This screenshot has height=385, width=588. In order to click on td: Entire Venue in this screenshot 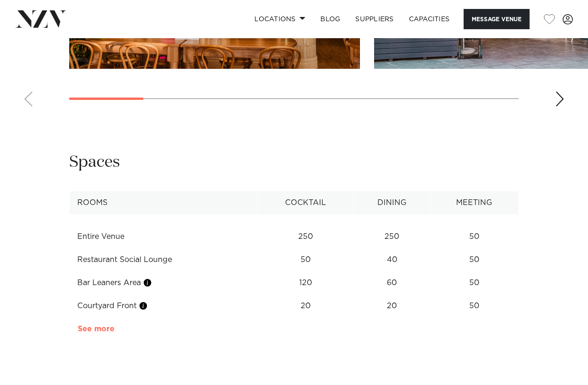, I will do `click(163, 236)`.